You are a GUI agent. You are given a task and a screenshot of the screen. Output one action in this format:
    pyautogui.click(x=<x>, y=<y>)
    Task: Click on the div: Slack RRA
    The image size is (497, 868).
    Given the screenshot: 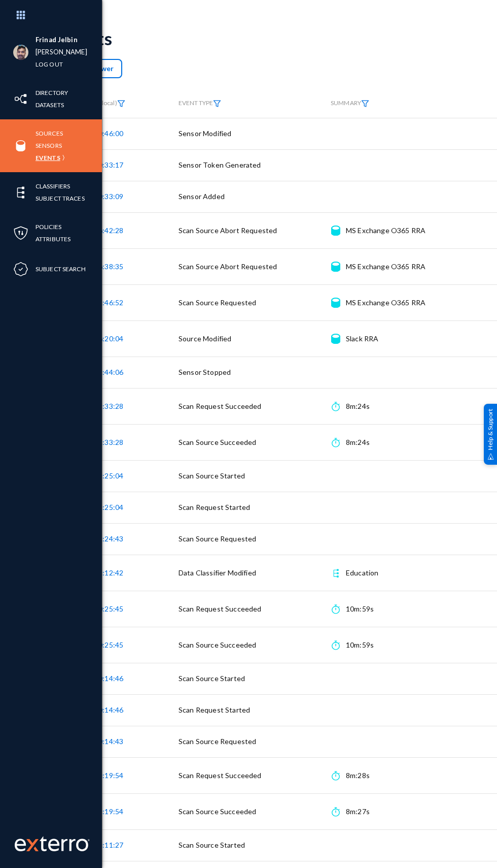 What is the action you would take?
    pyautogui.click(x=362, y=339)
    